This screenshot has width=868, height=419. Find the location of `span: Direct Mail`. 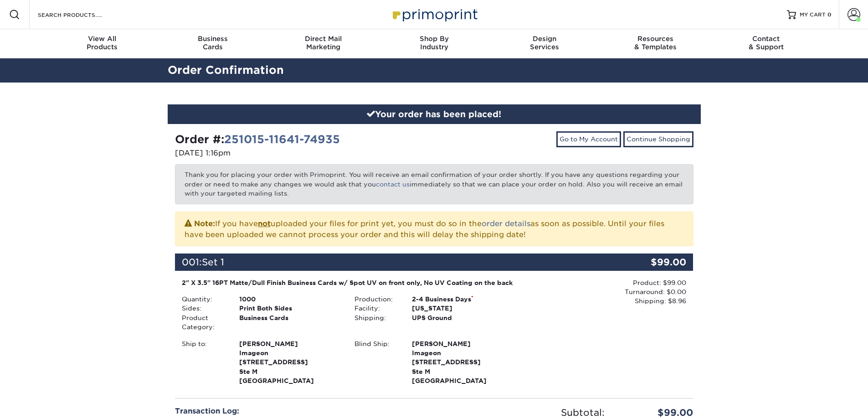

span: Direct Mail is located at coordinates (323, 39).